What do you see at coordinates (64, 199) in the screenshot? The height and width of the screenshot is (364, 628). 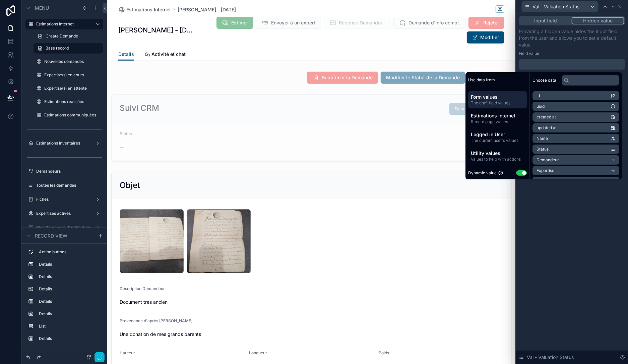 I see `a: Fiches` at bounding box center [64, 199].